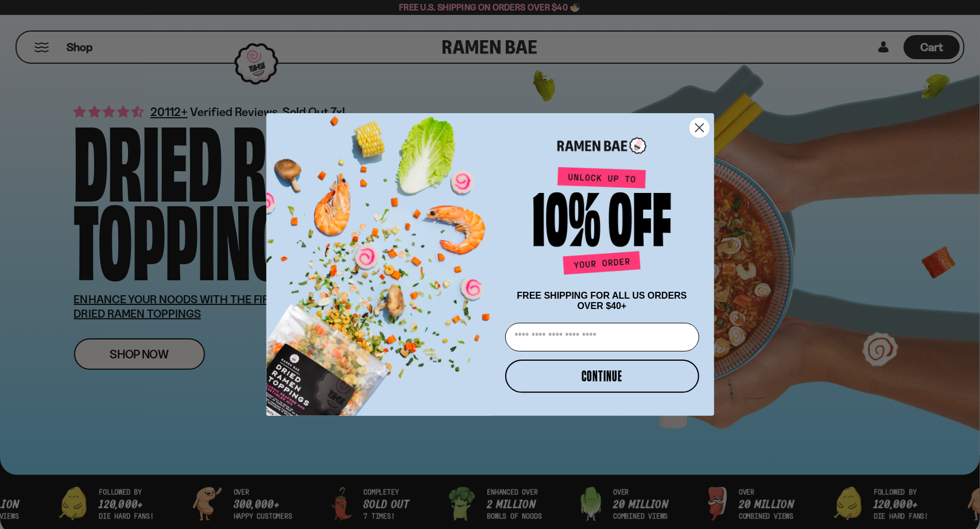 The height and width of the screenshot is (529, 980). Describe the element at coordinates (699, 128) in the screenshot. I see `button: Close dialog` at that location.